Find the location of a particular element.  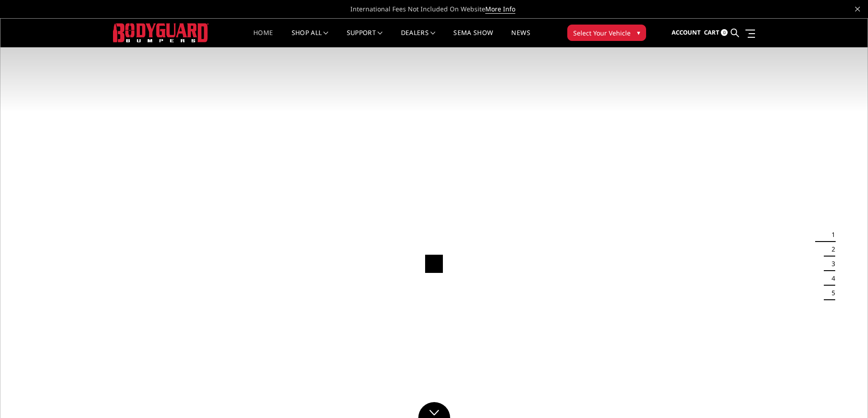

button: 1 of 5 is located at coordinates (830, 235).